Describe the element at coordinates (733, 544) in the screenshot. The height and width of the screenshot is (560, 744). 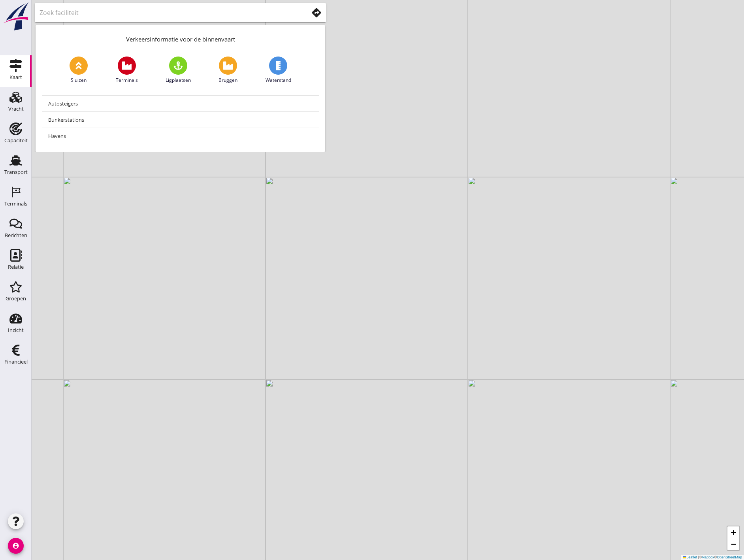
I see `a: Zoom out` at that location.